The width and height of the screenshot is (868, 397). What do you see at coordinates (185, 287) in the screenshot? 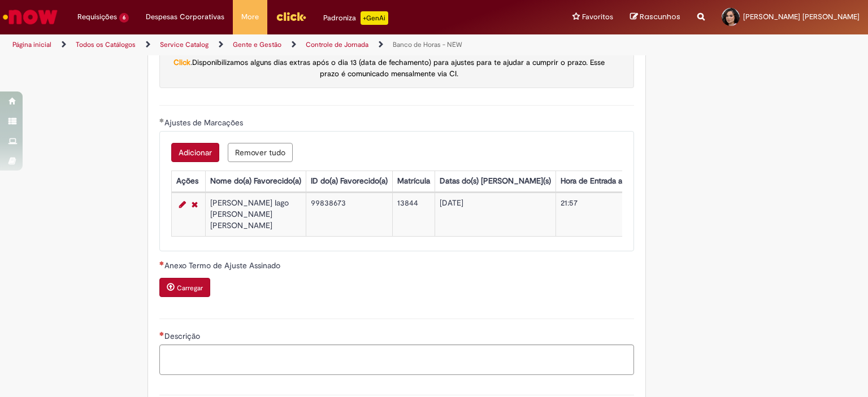
I see `button: Carregar anexo de Anexo Termo de Ajuste Assinado Required` at bounding box center [185, 287].